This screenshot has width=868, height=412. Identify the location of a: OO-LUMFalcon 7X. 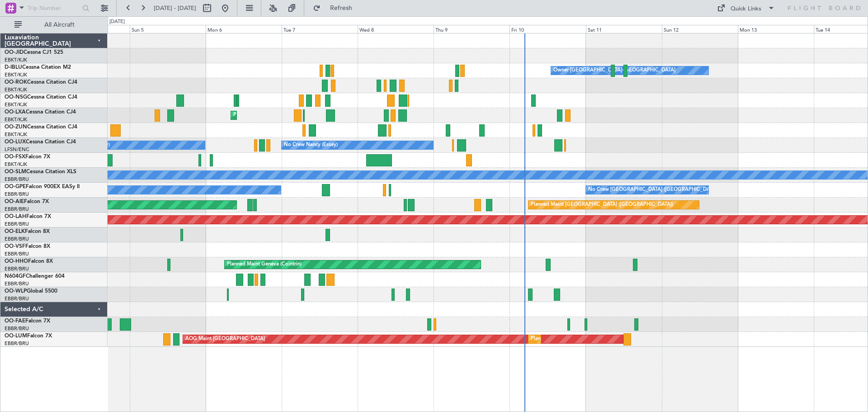
(28, 336).